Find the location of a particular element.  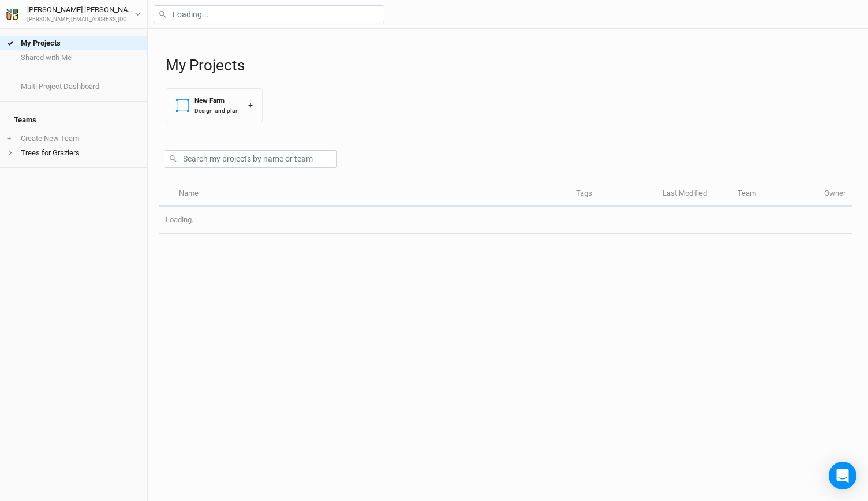

input: Search my projects by name or team is located at coordinates (251, 159).